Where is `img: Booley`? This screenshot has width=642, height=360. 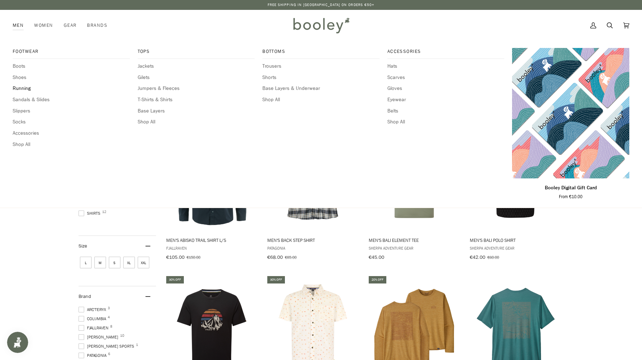 img: Booley is located at coordinates (321, 25).